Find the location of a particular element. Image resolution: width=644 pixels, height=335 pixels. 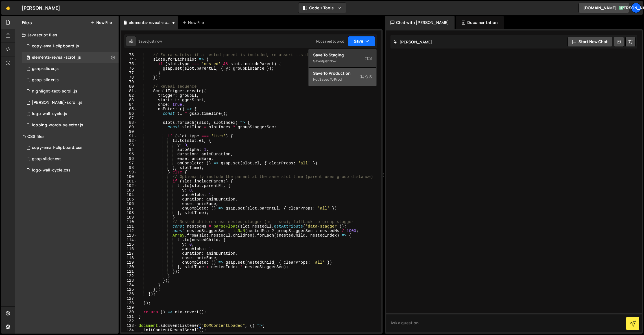

div: 119 is located at coordinates (129, 263).